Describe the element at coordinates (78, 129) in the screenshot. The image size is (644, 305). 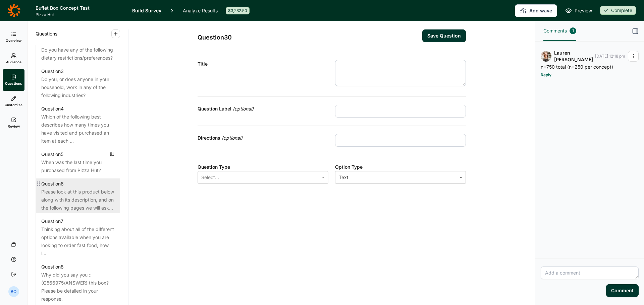
I see `div: Which of the following best describes how many times you have visited and purchased an item at ea...` at that location.